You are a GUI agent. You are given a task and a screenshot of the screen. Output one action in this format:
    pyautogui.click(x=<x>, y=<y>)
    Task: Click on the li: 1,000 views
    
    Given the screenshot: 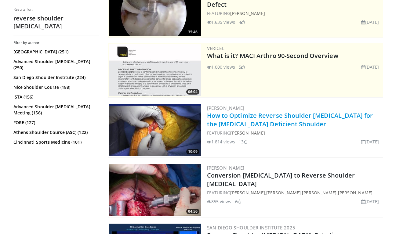 What is the action you would take?
    pyautogui.click(x=221, y=67)
    